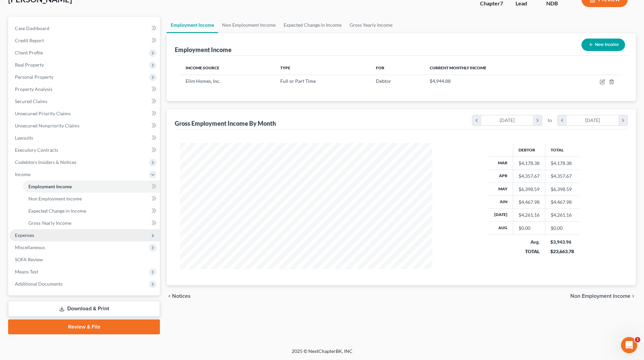  Describe the element at coordinates (562, 242) in the screenshot. I see `div: $3,943.96` at that location.